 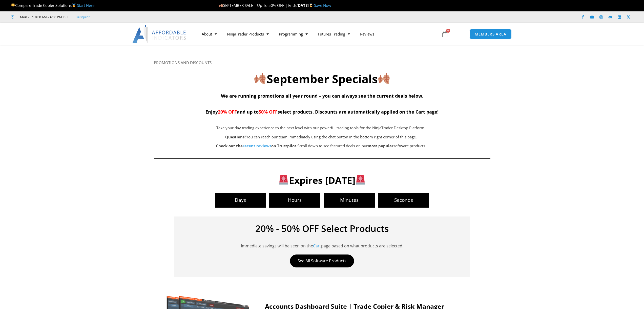 What do you see at coordinates (334, 34) in the screenshot?
I see `a: Futures Trading` at bounding box center [334, 34].